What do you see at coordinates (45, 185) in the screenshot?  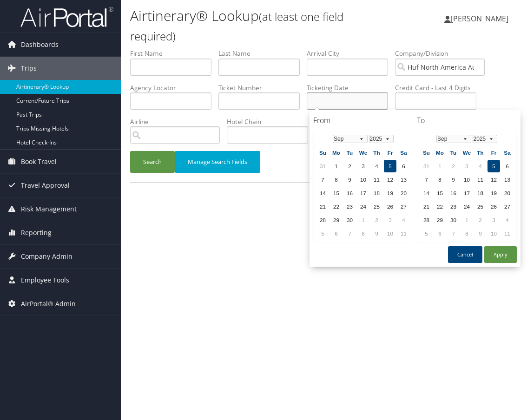 I see `span: Travel Approval` at bounding box center [45, 185].